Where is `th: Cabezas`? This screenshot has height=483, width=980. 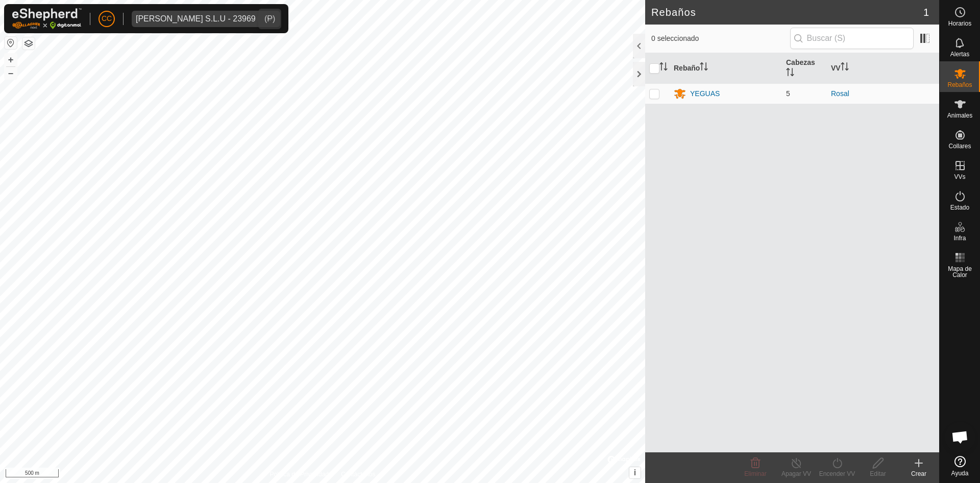
th: Cabezas is located at coordinates (805, 69).